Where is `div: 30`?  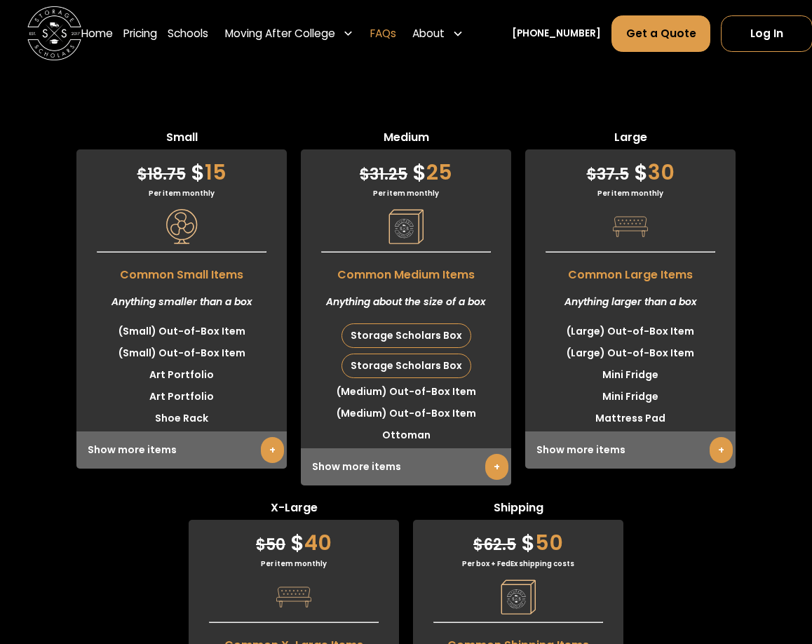 div: 30 is located at coordinates (631, 169).